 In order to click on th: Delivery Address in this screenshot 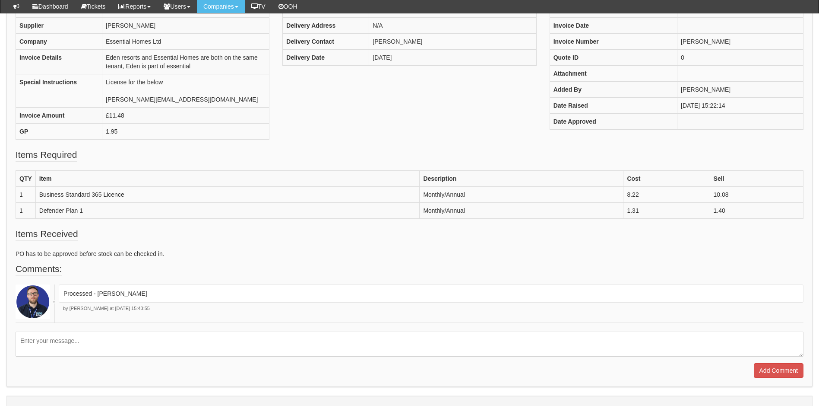, I will do `click(326, 25)`.